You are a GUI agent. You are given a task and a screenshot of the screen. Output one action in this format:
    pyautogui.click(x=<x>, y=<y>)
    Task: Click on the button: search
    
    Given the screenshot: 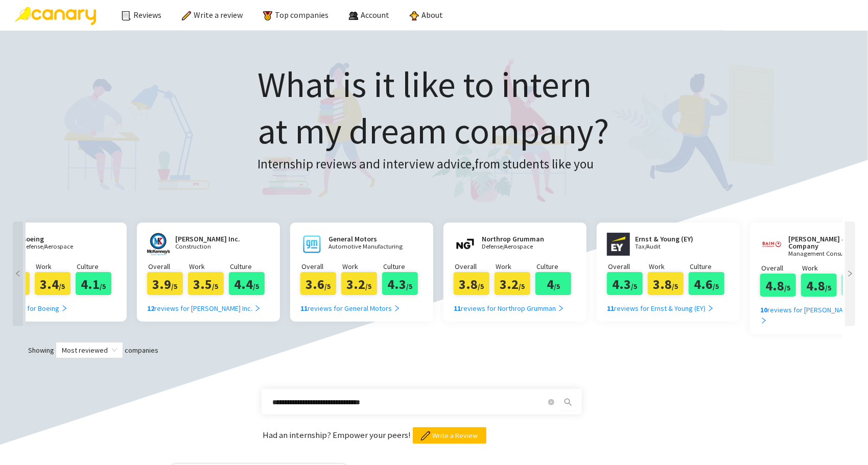 What is the action you would take?
    pyautogui.click(x=568, y=402)
    